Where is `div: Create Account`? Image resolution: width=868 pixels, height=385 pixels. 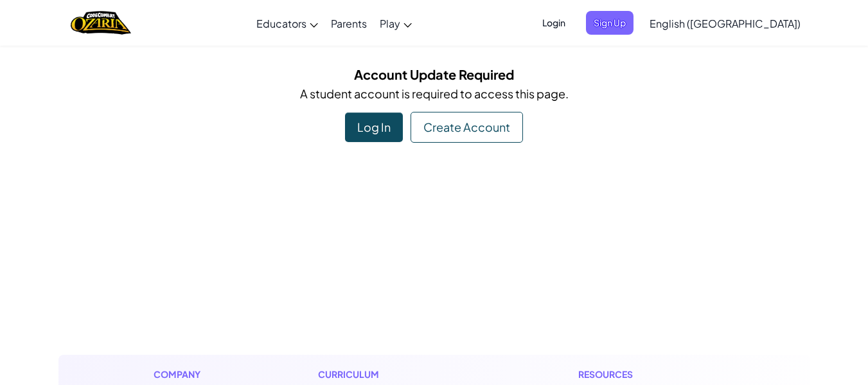 div: Create Account is located at coordinates (466, 128).